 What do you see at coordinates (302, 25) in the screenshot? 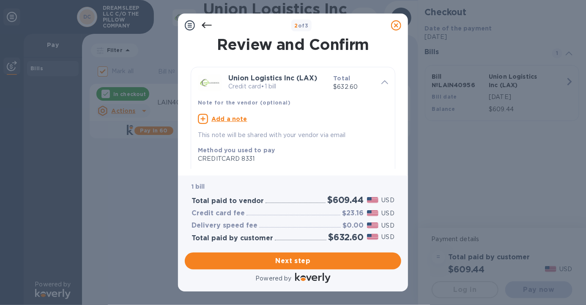
I see `b: of 3` at bounding box center [302, 25].